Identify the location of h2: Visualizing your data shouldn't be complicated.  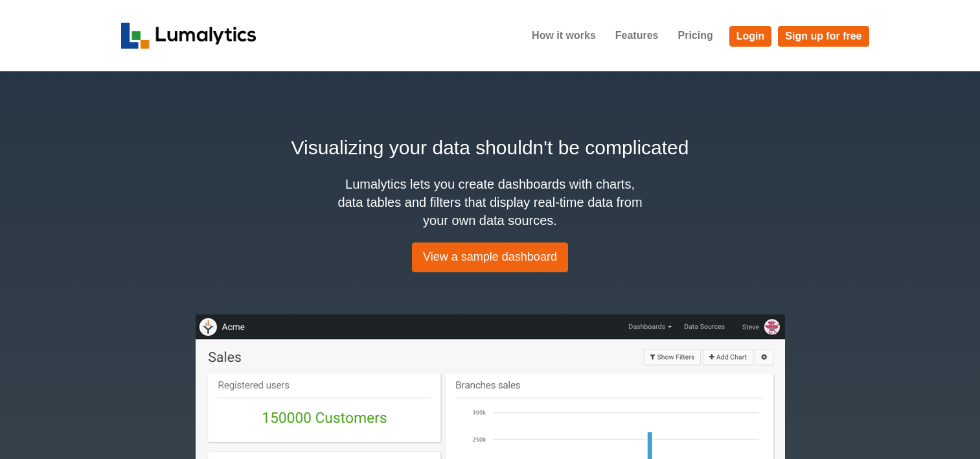
(490, 147).